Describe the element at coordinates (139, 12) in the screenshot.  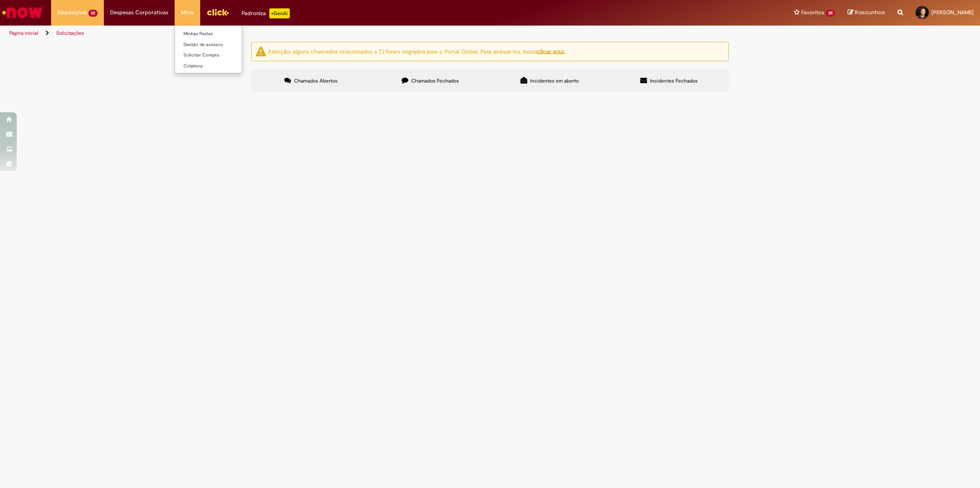
I see `span: Despesas Corporativas` at that location.